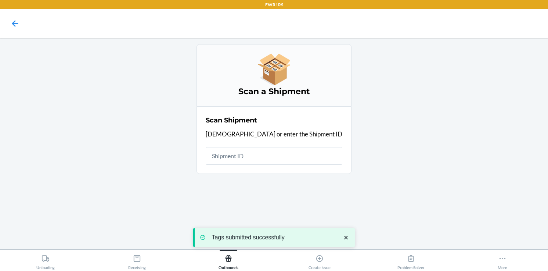 The width and height of the screenshot is (548, 271). What do you see at coordinates (411, 259) in the screenshot?
I see `button: Problem Solver` at bounding box center [411, 259].